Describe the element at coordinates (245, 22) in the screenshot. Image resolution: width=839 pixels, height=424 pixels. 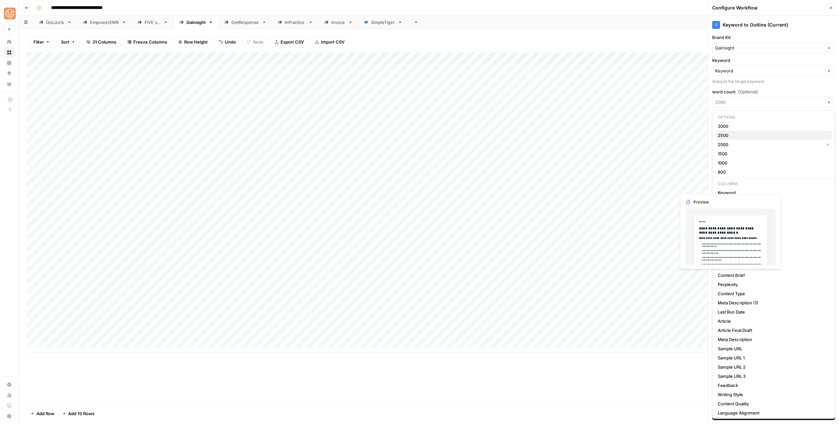
I see `a: GetResponse` at that location.